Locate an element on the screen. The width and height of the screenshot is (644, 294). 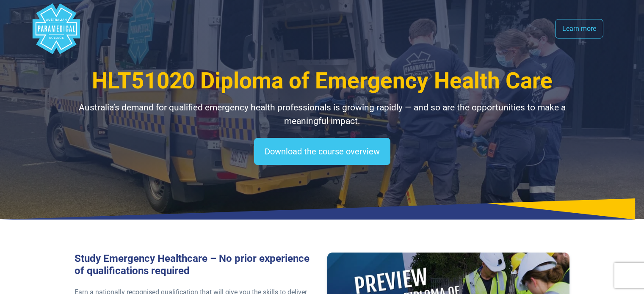
span: HLT51020 Diploma of Emergency Health Care is located at coordinates (322, 81).